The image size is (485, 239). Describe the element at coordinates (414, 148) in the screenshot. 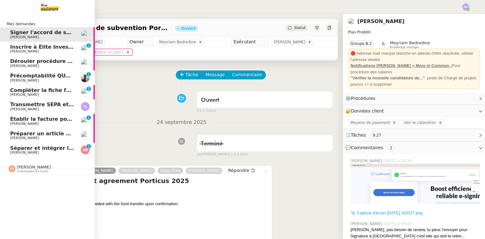

I see `div: 💬Commentaires 2` at that location.